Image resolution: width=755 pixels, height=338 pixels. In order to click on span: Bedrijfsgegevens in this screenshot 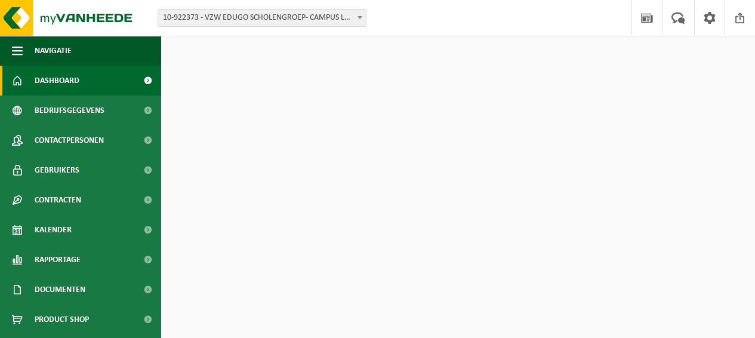, I will do `click(69, 110)`.